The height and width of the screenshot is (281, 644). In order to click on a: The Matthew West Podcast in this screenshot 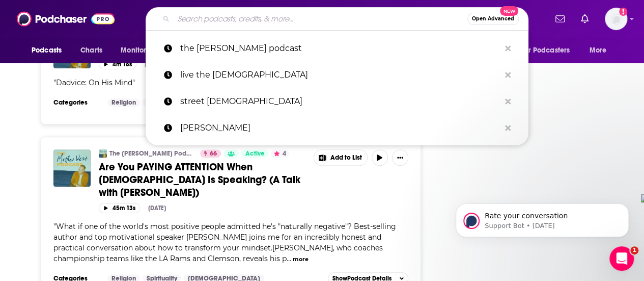, I will do `click(103, 154)`.